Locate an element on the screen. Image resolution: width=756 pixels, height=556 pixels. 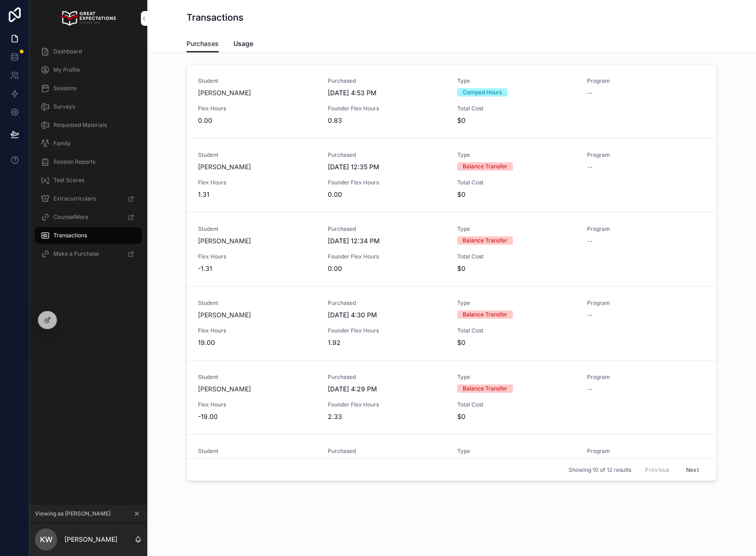
span: Test Scores is located at coordinates (69, 180).